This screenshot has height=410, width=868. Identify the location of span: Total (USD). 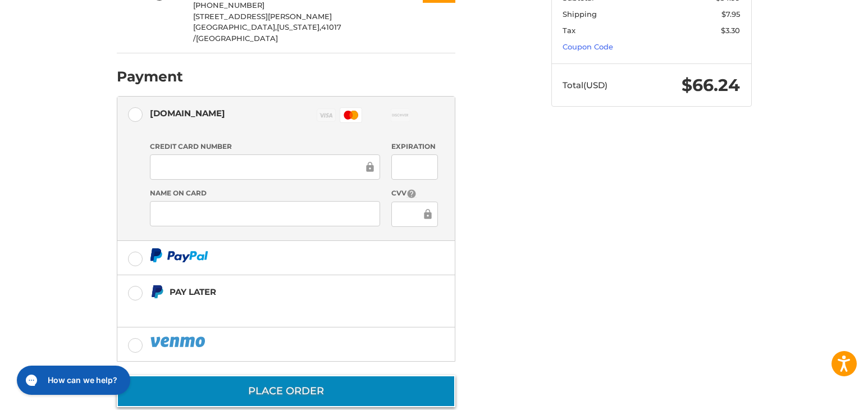
(586, 85).